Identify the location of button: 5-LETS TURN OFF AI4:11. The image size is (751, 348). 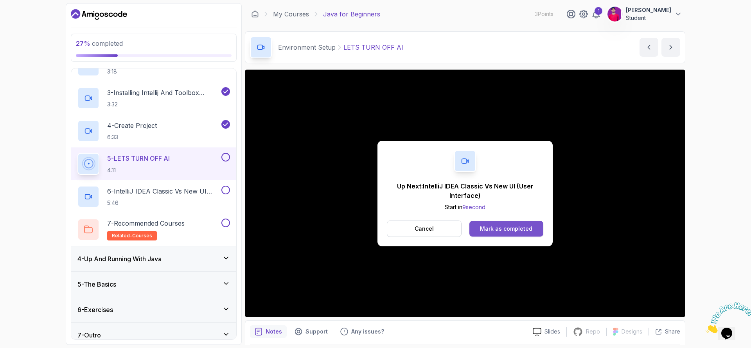
(154, 164).